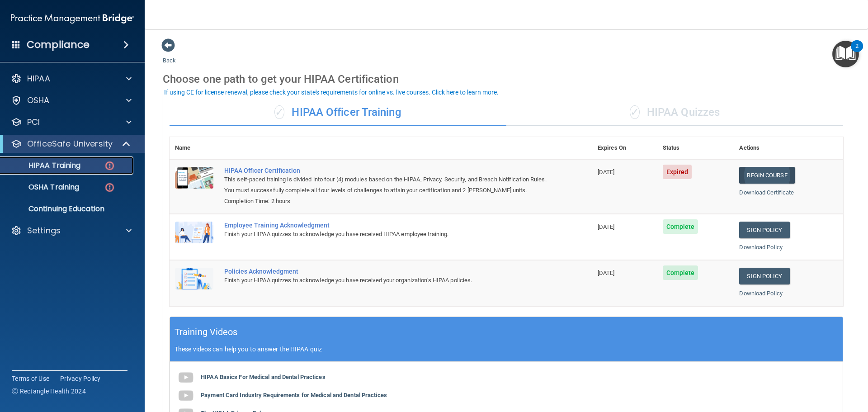  What do you see at coordinates (169, 54) in the screenshot?
I see `a: Back` at bounding box center [169, 54].